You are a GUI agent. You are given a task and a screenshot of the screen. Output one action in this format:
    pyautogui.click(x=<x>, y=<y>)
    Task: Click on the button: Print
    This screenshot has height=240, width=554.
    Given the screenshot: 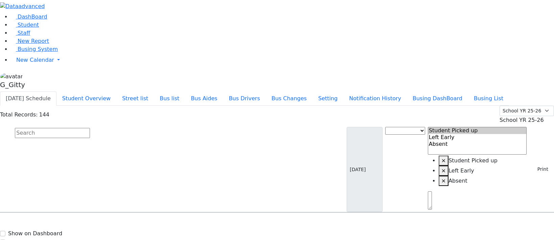 What is the action you would take?
    pyautogui.click(x=540, y=169)
    